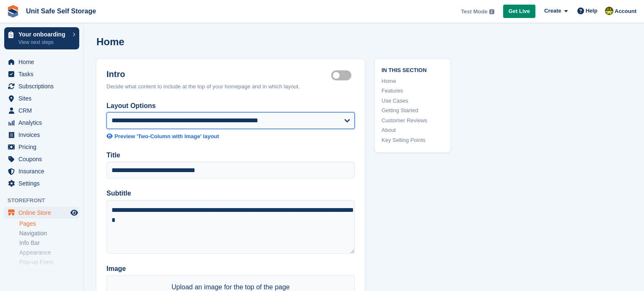 The width and height of the screenshot is (644, 291). What do you see at coordinates (49, 243) in the screenshot?
I see `a: Info Bar` at bounding box center [49, 243].